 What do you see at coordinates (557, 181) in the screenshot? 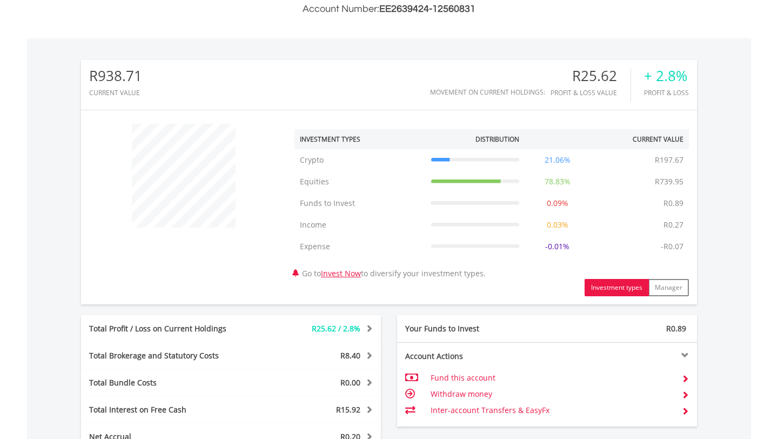
I see `td: 78.83%` at bounding box center [557, 181].